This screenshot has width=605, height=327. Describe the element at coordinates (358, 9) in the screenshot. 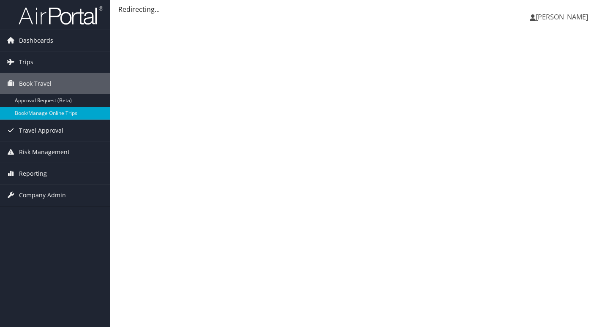

I see `div: Redirecting...` at that location.